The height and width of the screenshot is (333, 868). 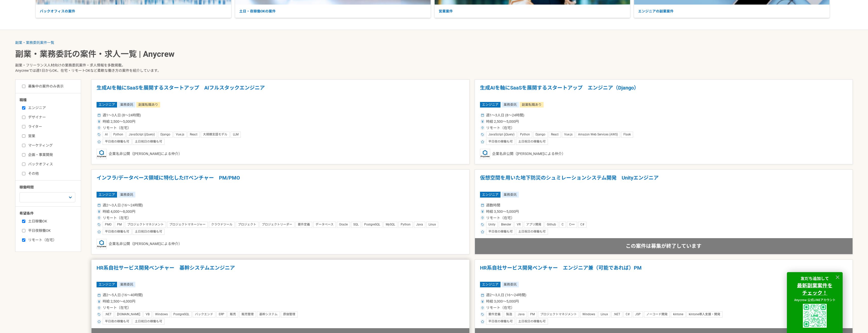 What do you see at coordinates (506, 295) in the screenshot?
I see `span: 週2〜3人日 (16〜24時間)` at bounding box center [506, 295].